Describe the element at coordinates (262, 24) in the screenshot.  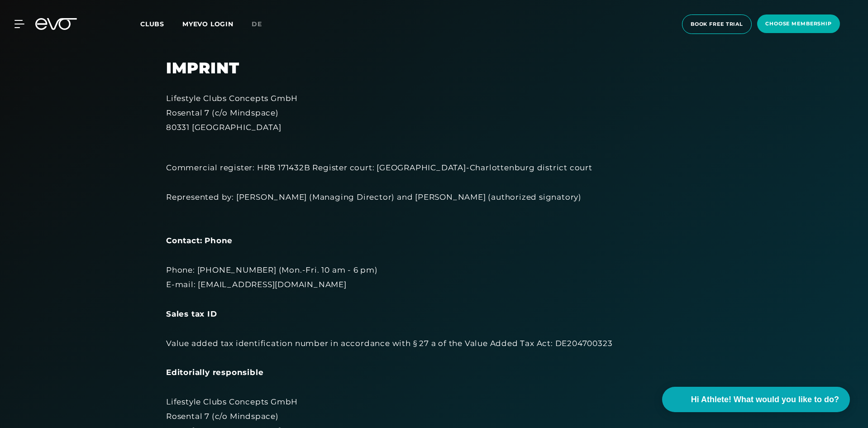
I see `a: de` at that location.